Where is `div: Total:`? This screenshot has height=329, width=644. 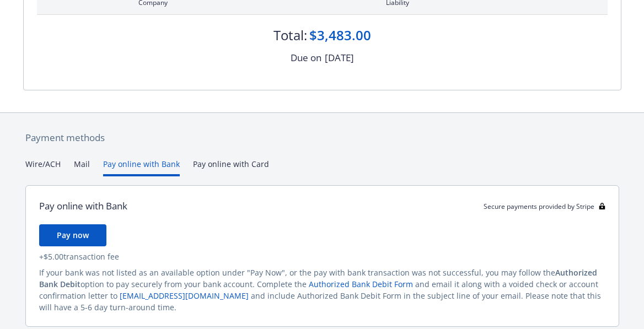 div: Total: is located at coordinates (290, 35).